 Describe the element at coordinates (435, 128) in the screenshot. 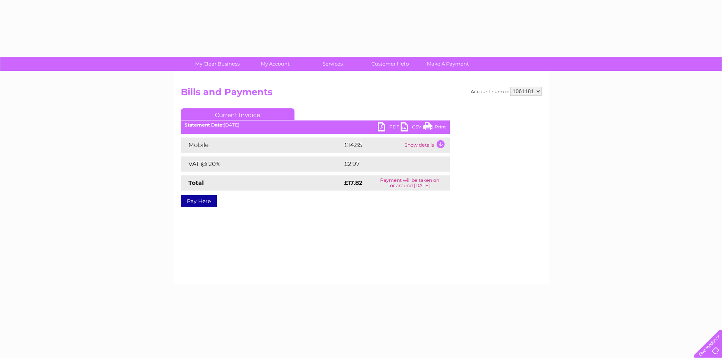

I see `a: Print` at that location.